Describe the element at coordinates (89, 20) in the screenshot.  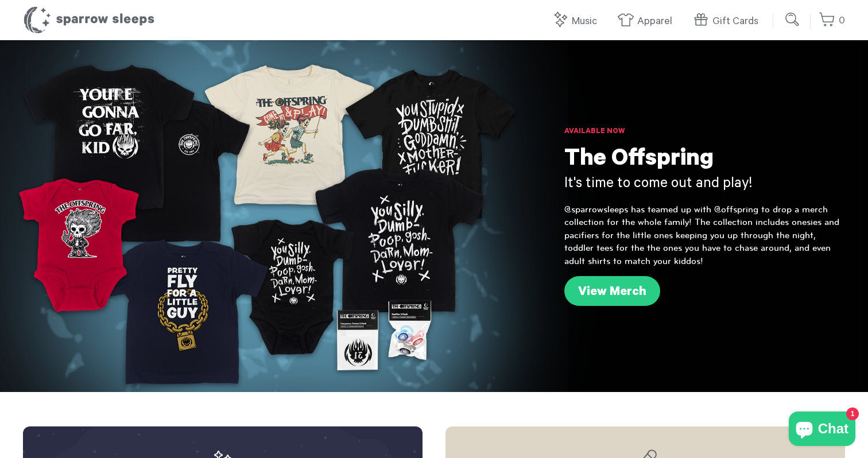
I see `h1: Sparrow Sleeps` at that location.